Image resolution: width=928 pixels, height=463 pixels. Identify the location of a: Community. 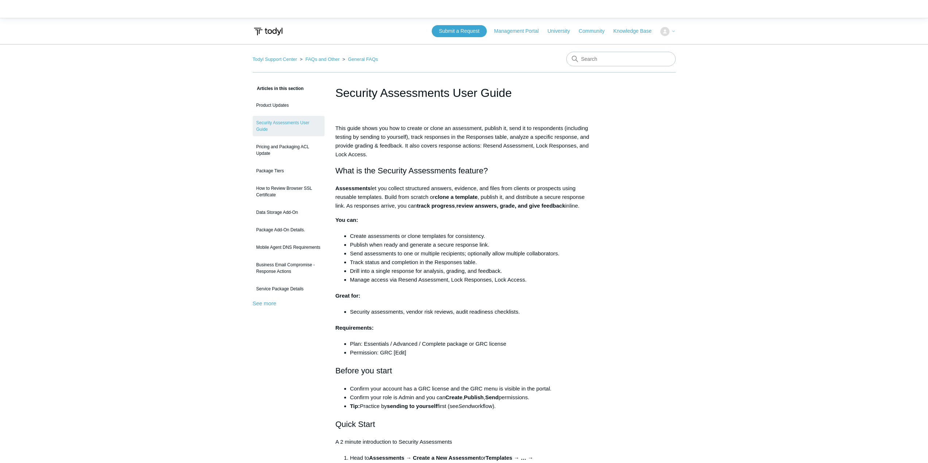
(595, 31).